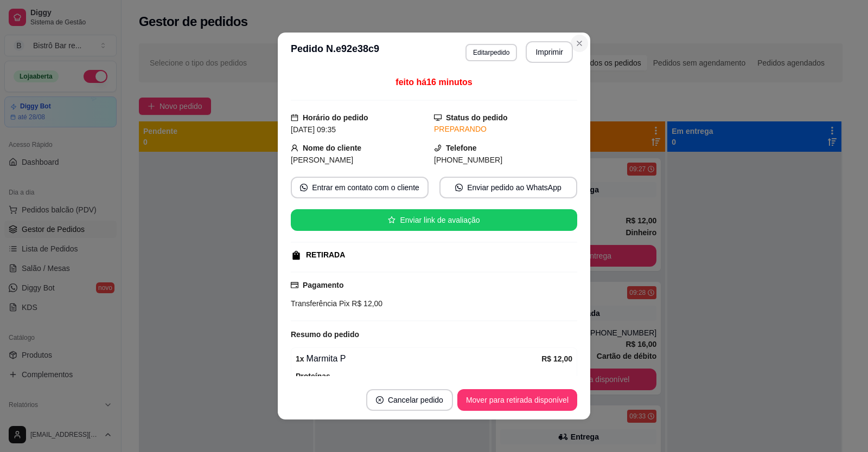  What do you see at coordinates (505, 129) in the screenshot?
I see `div: PREPARANDO` at bounding box center [505, 129].